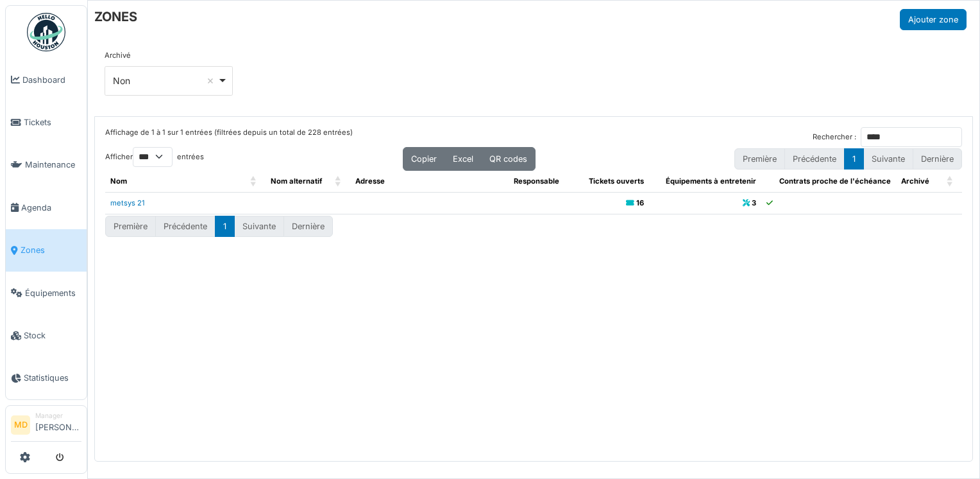  I want to click on span: Statistiques, so click(53, 377).